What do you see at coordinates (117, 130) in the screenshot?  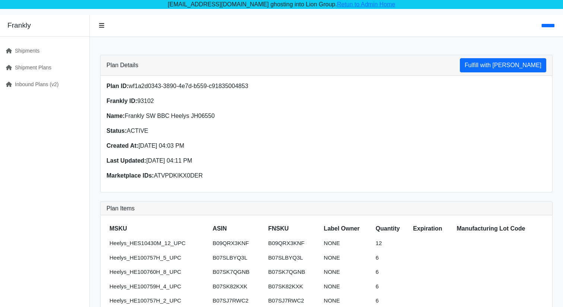 I see `strong: Status:` at bounding box center [117, 130].